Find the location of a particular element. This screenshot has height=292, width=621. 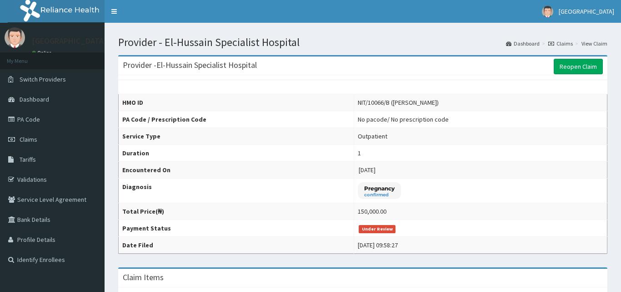

th: Service Type is located at coordinates (237, 136).